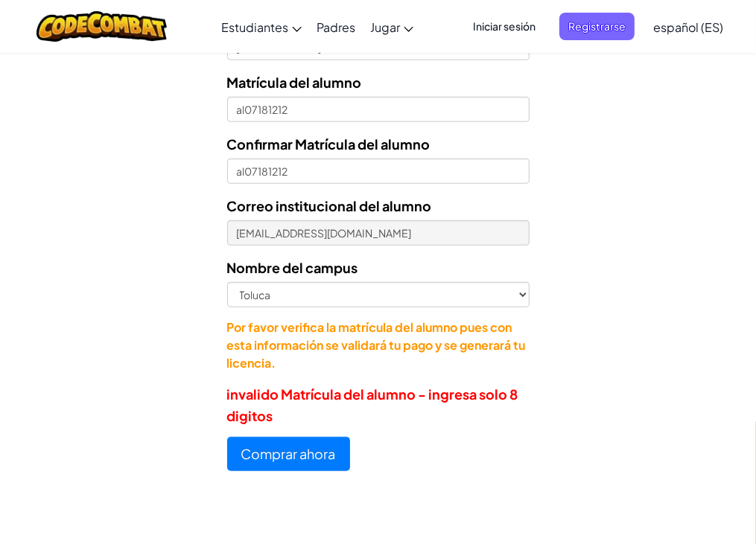 This screenshot has width=756, height=544. What do you see at coordinates (293, 267) in the screenshot?
I see `label: Nombre del campus` at bounding box center [293, 267].